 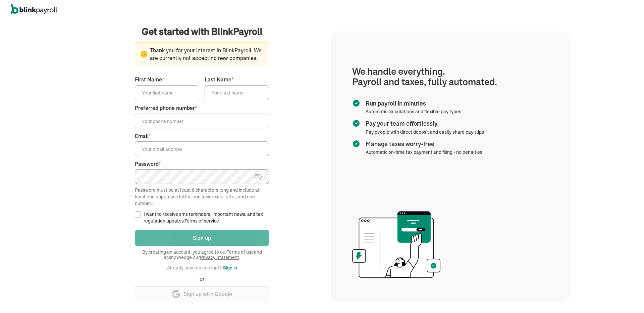 I want to click on h1: We handle everything. Payroll and taxes, fully automated., so click(x=451, y=77).